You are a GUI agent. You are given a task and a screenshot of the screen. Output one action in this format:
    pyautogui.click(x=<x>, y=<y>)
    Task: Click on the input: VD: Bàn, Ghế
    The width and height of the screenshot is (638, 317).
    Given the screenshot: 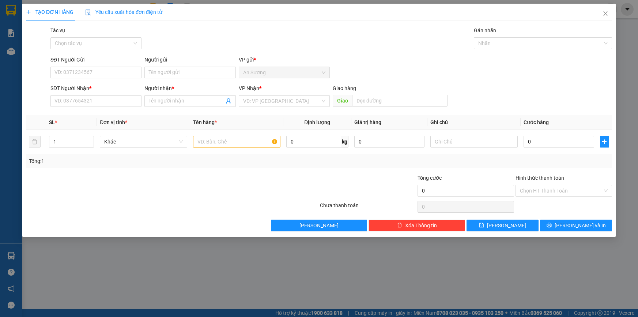 What is the action you would take?
    pyautogui.click(x=237, y=141)
    